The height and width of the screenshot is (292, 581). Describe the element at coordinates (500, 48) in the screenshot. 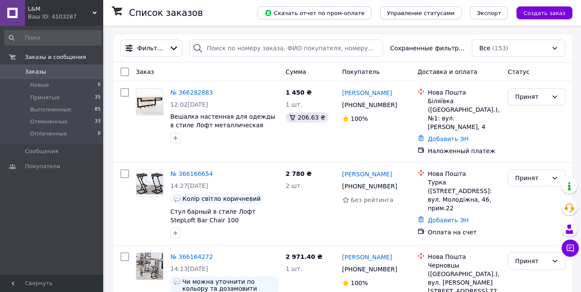

I see `span: (153)` at that location.